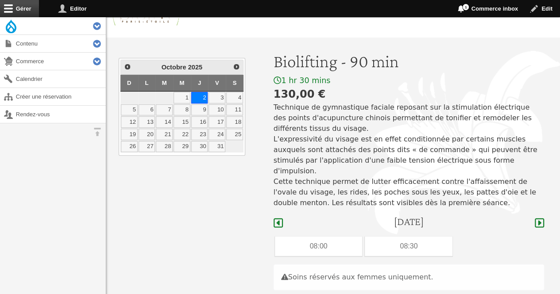  What do you see at coordinates (182, 135) in the screenshot?
I see `a: 22` at bounding box center [182, 135].